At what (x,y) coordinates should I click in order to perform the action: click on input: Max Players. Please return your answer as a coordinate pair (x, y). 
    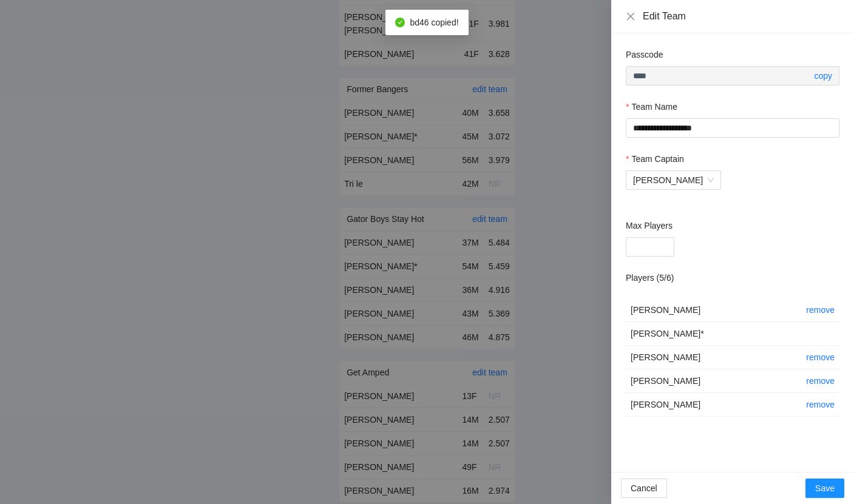
    Looking at the image, I should click on (650, 247).